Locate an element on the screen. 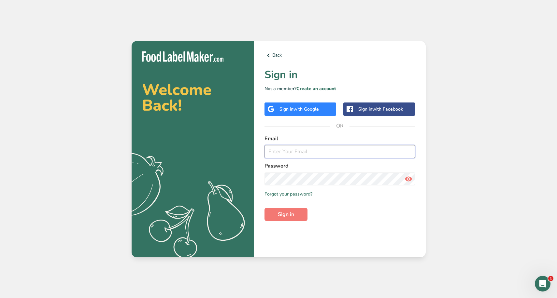 The width and height of the screenshot is (557, 298). span: 1 is located at coordinates (551, 279).